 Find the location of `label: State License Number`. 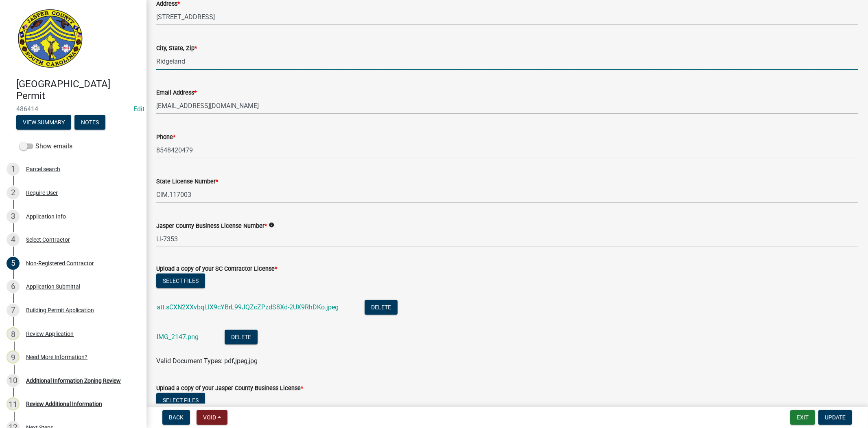

label: State License Number is located at coordinates (187, 182).